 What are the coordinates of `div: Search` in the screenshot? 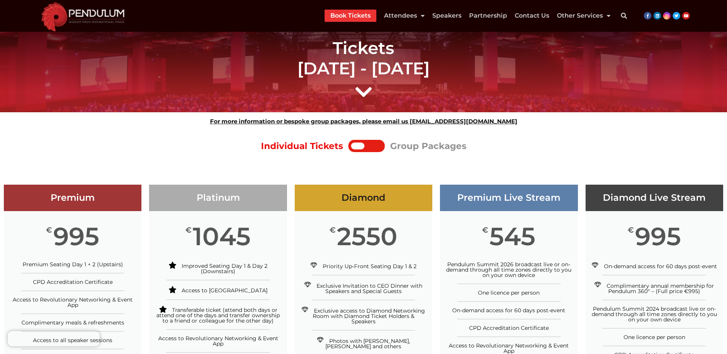 It's located at (624, 16).